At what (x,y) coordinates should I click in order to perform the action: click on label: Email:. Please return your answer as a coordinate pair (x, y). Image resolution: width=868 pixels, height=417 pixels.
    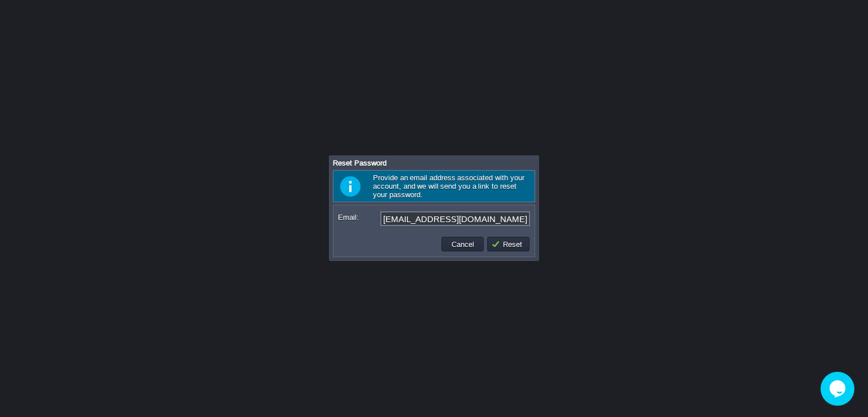
    Looking at the image, I should click on (358, 217).